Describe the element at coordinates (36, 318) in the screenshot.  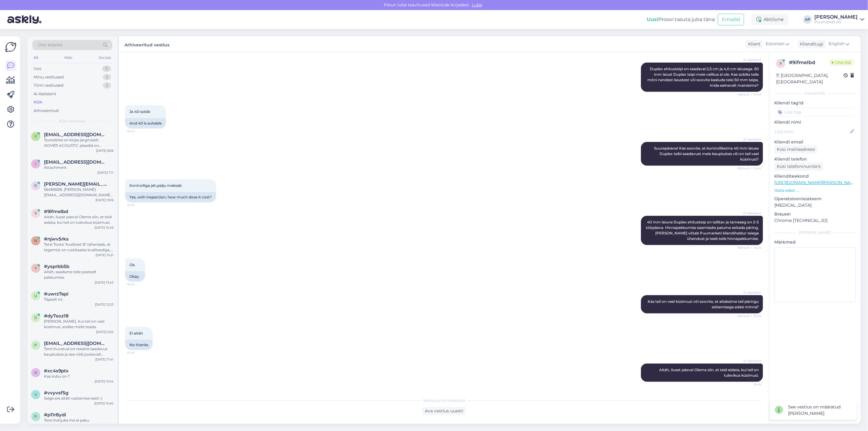
I see `span: d` at that location.